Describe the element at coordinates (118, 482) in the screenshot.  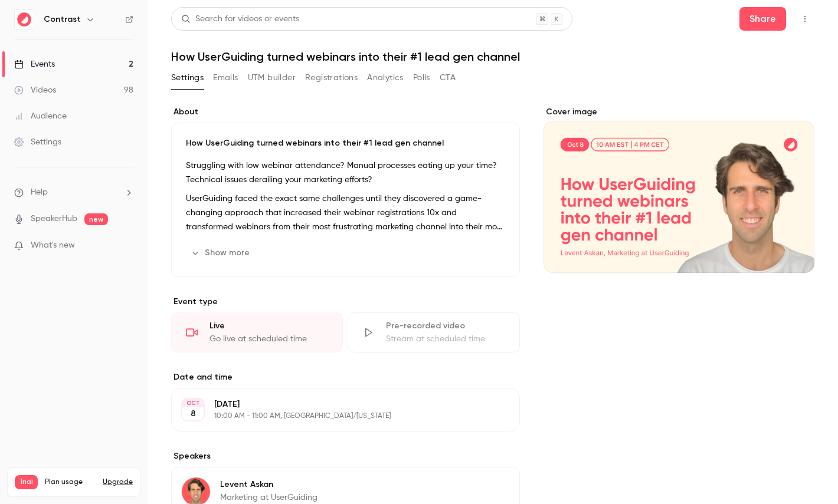
I see `button: Upgrade` at that location.